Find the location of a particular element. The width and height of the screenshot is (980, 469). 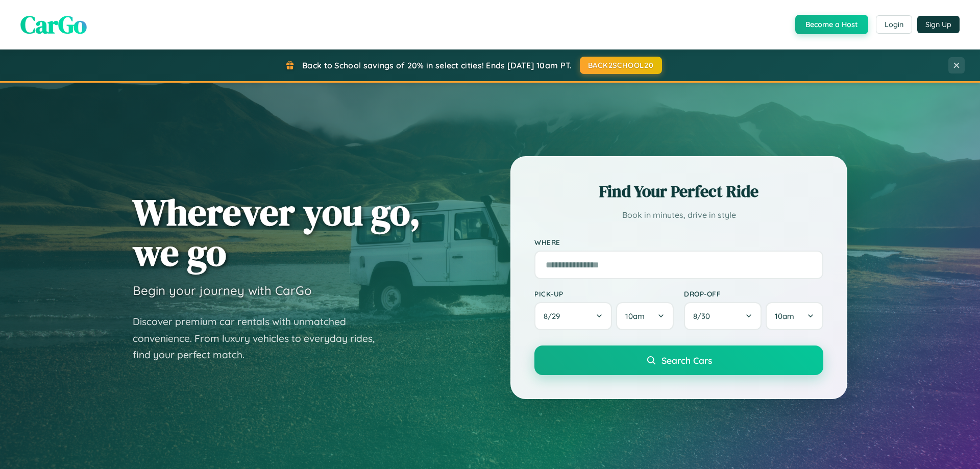

button: BACK2SCHOOL20 is located at coordinates (621, 66).